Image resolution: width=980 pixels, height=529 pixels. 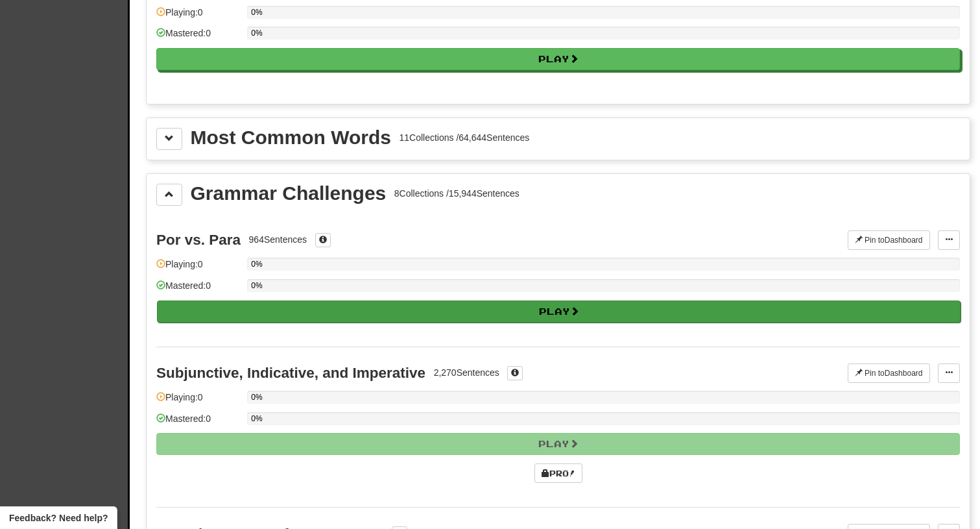 What do you see at coordinates (456, 193) in the screenshot?
I see `div: 8 Collections / 15,944 Sentences` at bounding box center [456, 193].